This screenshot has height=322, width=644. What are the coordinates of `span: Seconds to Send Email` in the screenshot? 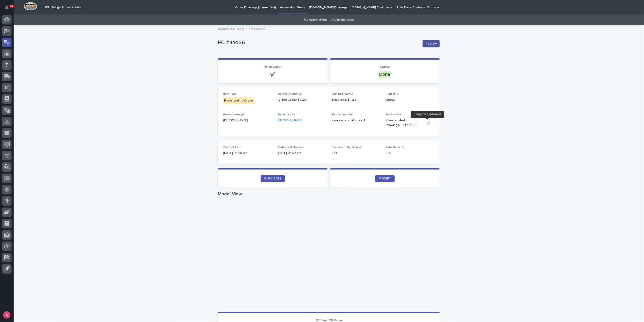 It's located at (347, 147).